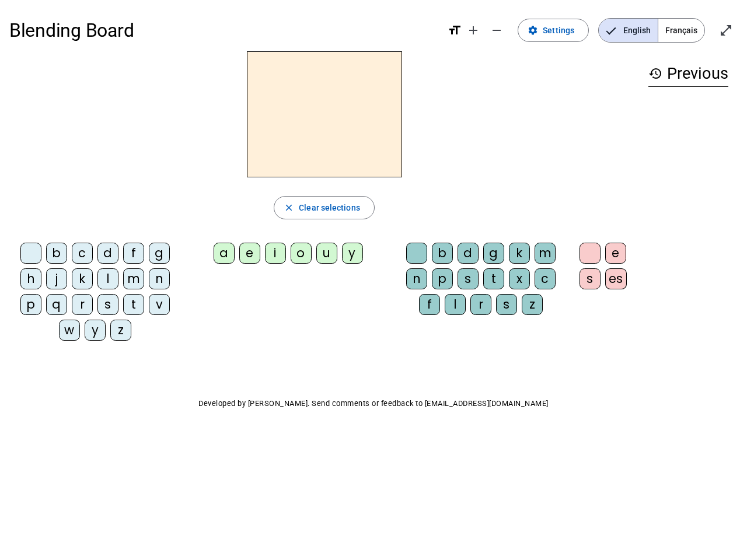  I want to click on mat-icon: open_in_full, so click(726, 30).